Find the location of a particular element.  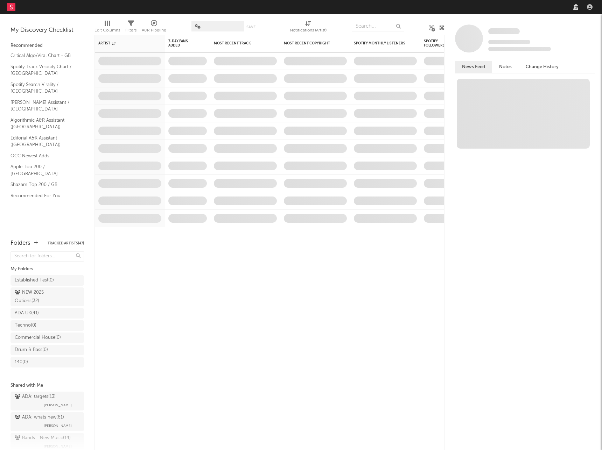

div: Most Recent Copyright is located at coordinates (310, 43).